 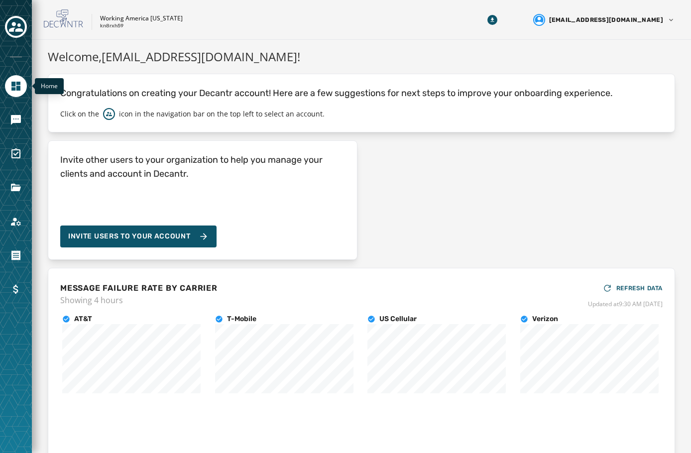 What do you see at coordinates (604, 20) in the screenshot?
I see `button: User settings` at bounding box center [604, 20].